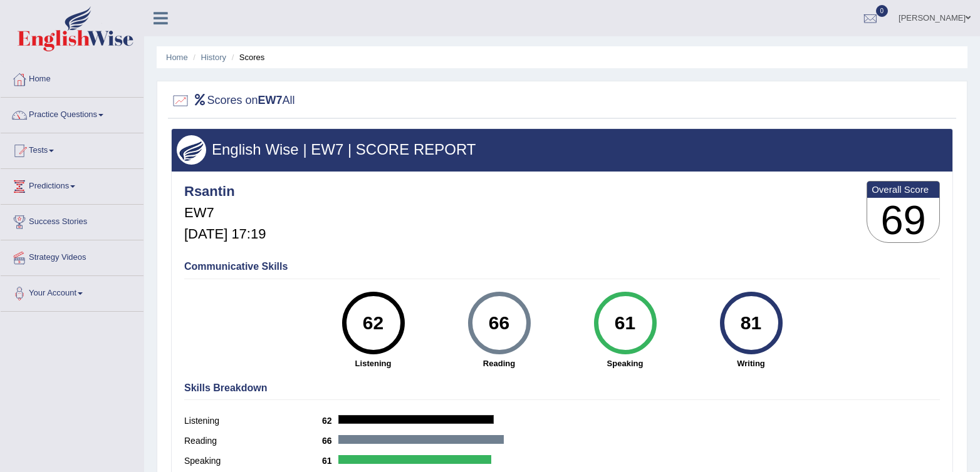  What do you see at coordinates (625, 323) in the screenshot?
I see `div: 61` at bounding box center [625, 323].